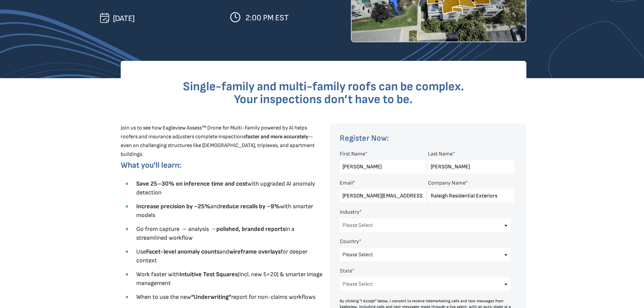 The height and width of the screenshot is (308, 644). I want to click on span: and with smarter models, so click(224, 211).